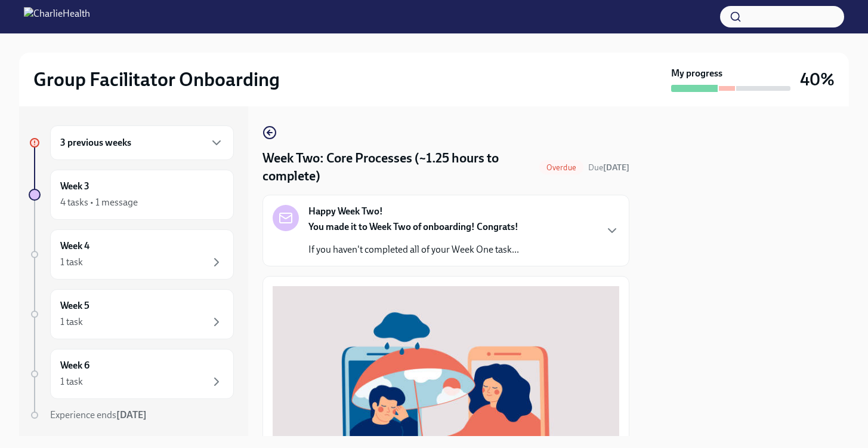 The height and width of the screenshot is (448, 868). Describe the element at coordinates (96, 143) in the screenshot. I see `h6: 3 previous weeks` at that location.